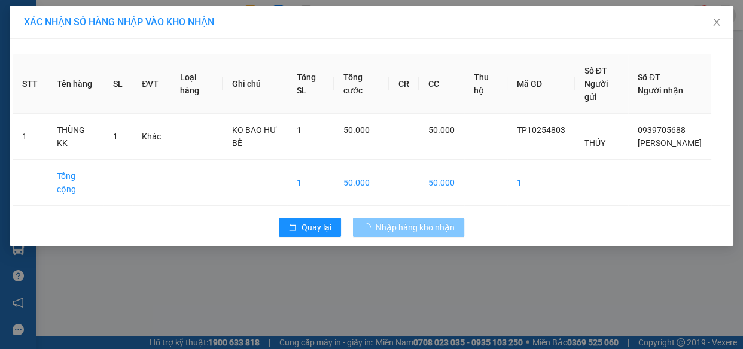 The width and height of the screenshot is (743, 349). What do you see at coordinates (369, 227) in the screenshot?
I see `span: loading` at bounding box center [369, 227].